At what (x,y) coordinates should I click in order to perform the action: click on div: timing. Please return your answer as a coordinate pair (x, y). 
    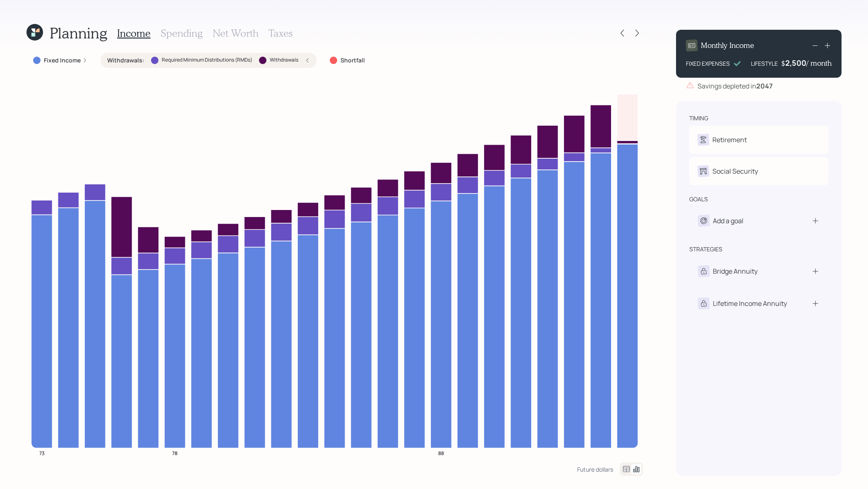
    Looking at the image, I should click on (699, 118).